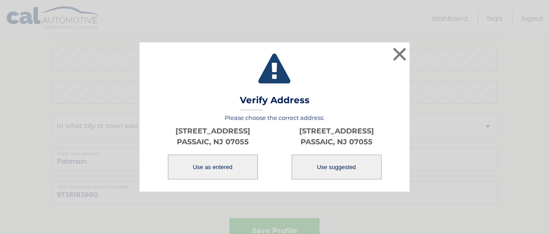  What do you see at coordinates (275, 147) in the screenshot?
I see `div: Please choose the correct address:` at bounding box center [275, 147].